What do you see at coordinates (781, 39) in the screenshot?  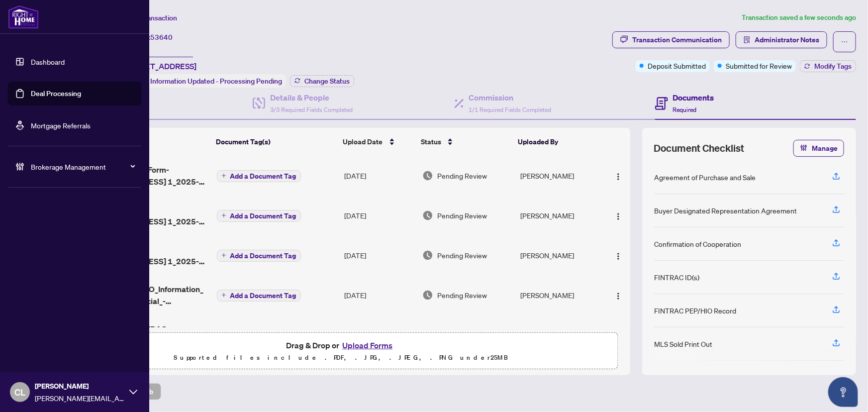 I see `button: Administrator Notes` at bounding box center [781, 39].